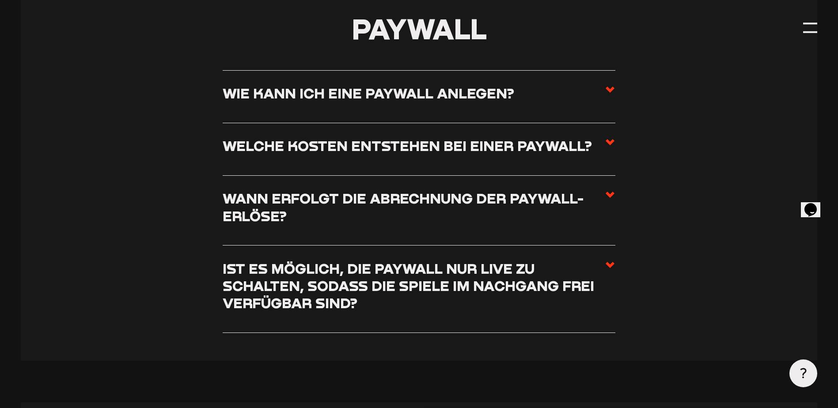 The image size is (838, 408). Describe the element at coordinates (419, 28) in the screenshot. I see `span: Paywall` at that location.